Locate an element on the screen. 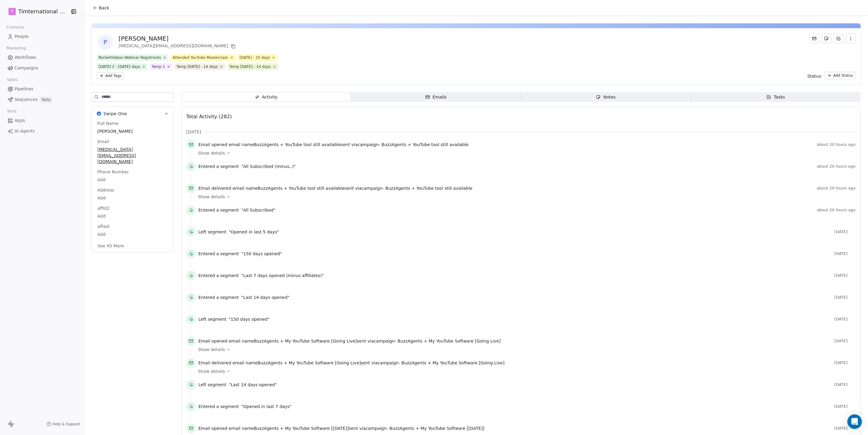 The height and width of the screenshot is (435, 868). span: Workflows is located at coordinates (25, 57).